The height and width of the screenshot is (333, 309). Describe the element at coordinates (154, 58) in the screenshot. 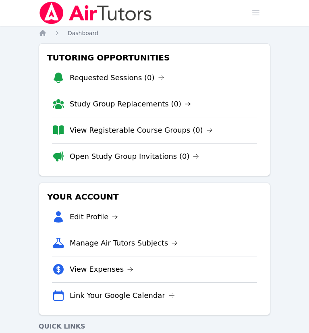

I see `h3: Tutoring Opportunities` at that location.